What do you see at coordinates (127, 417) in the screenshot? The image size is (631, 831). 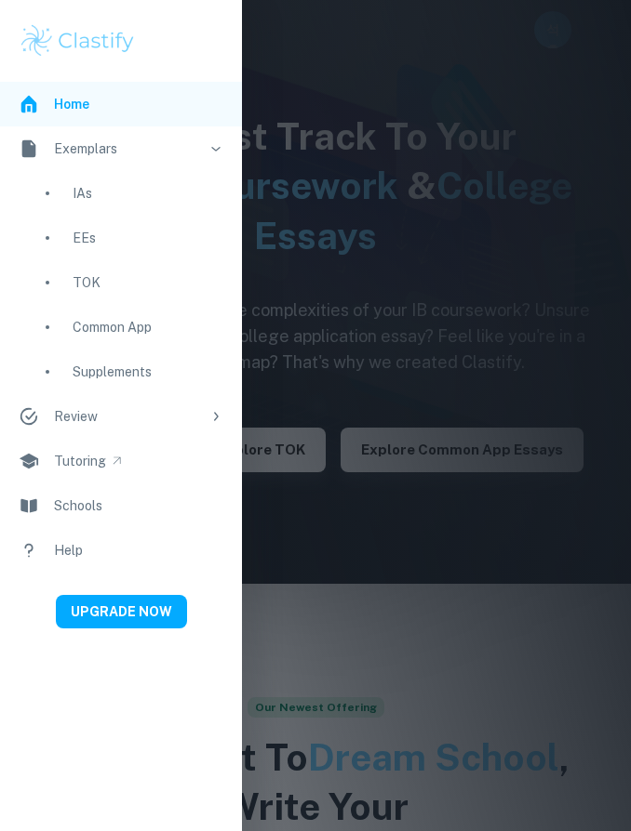 I see `div: Review` at bounding box center [127, 417].